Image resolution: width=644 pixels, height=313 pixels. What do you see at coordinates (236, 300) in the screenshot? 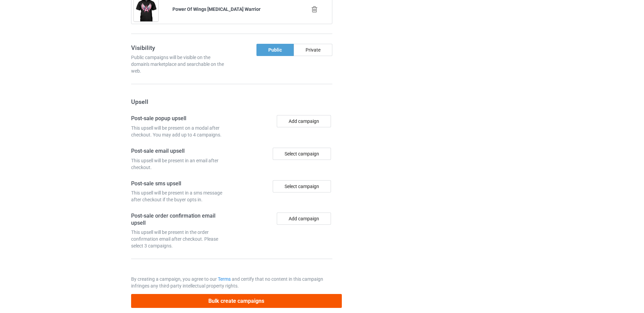
I see `button: Bulk create campaigns` at bounding box center [236, 300].